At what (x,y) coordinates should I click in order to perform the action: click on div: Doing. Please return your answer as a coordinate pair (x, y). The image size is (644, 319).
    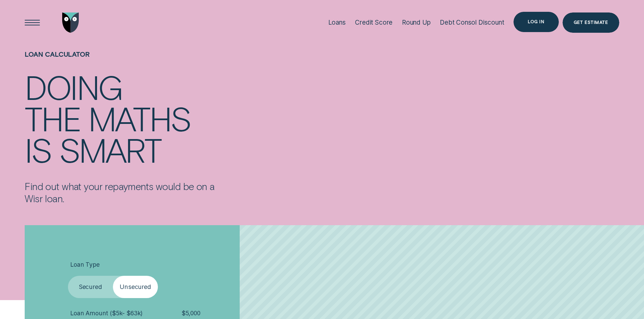
    Looking at the image, I should click on (73, 87).